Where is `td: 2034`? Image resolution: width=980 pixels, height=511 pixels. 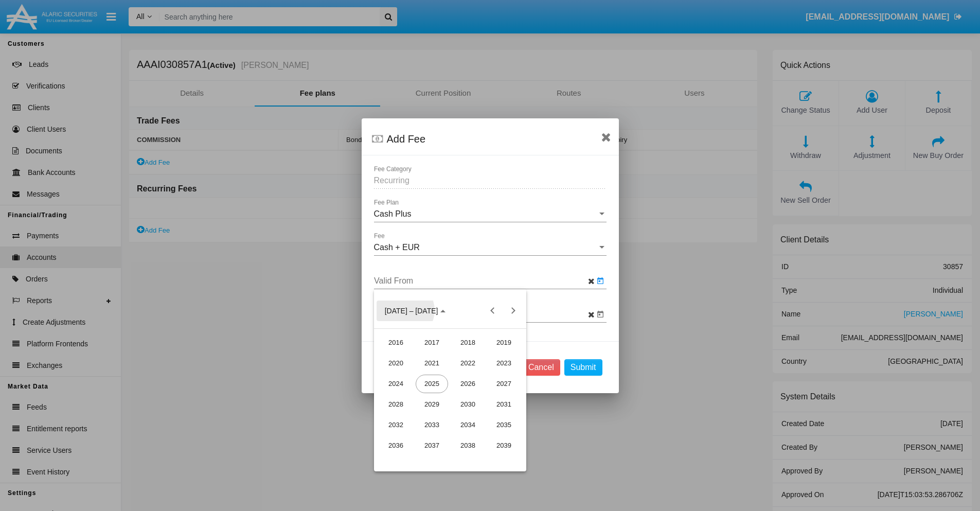
td: 2034 is located at coordinates (468, 425).